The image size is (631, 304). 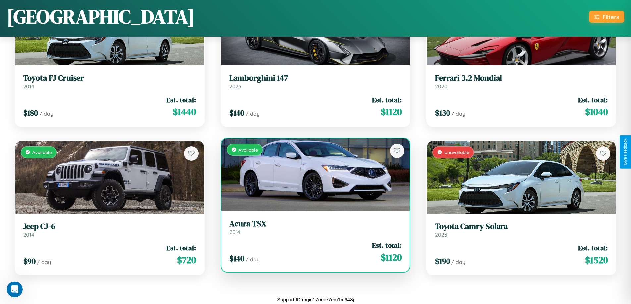 I want to click on span: Unavailable, so click(x=457, y=152).